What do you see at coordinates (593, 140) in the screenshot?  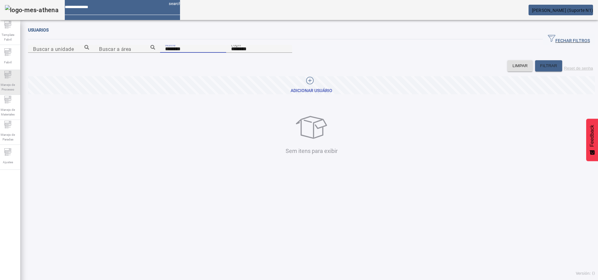 I see `button: Feedback - Mostrar pesquisa` at bounding box center [593, 140].